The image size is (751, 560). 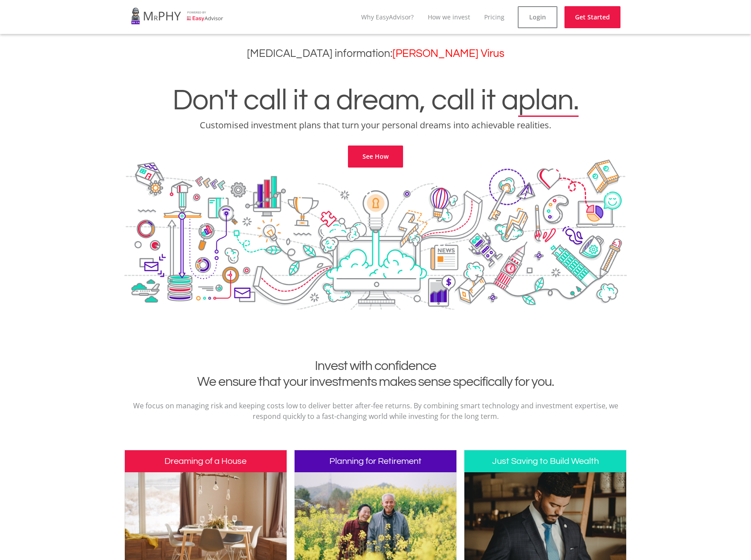 What do you see at coordinates (538, 17) in the screenshot?
I see `a: Login` at bounding box center [538, 17].